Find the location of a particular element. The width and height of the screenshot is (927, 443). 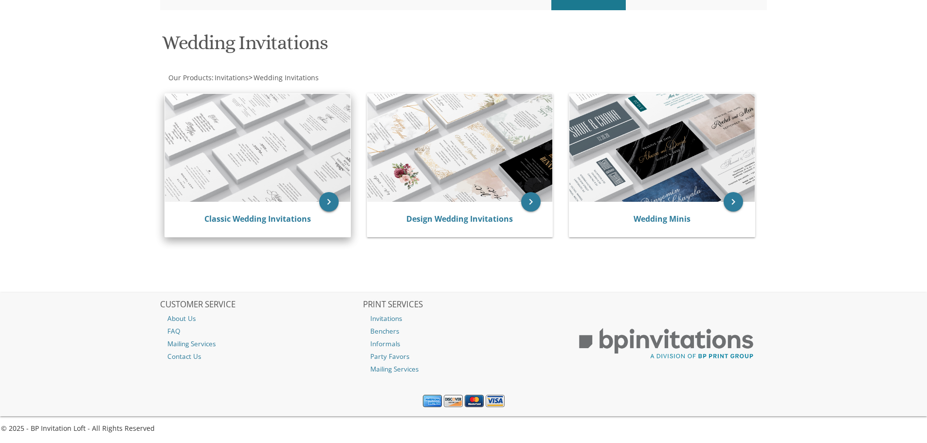

a: FAQ is located at coordinates (261, 331).